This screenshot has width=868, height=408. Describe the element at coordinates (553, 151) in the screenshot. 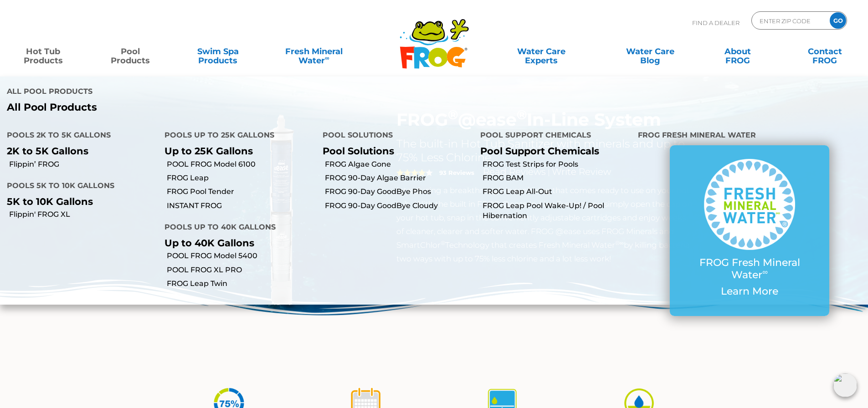

I see `p: Pool Support Chemicals` at that location.